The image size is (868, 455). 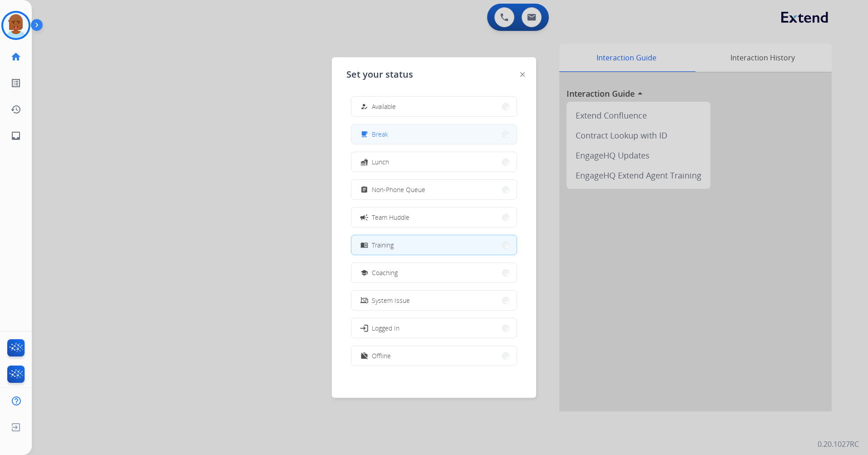 I want to click on mat-icon: phonelink_off, so click(x=364, y=300).